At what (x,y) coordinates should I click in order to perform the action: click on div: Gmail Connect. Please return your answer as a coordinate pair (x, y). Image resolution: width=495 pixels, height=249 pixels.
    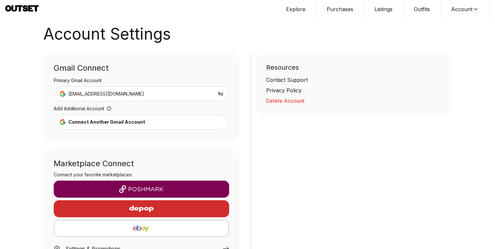
    Looking at the image, I should click on (141, 70).